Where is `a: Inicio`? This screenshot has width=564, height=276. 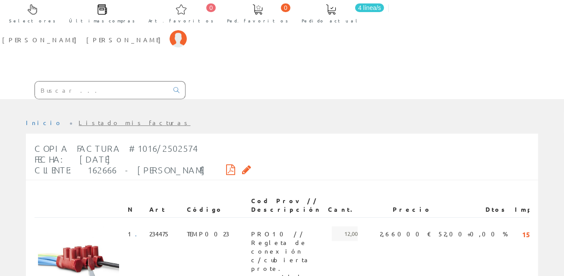
a: Inicio is located at coordinates (44, 123).